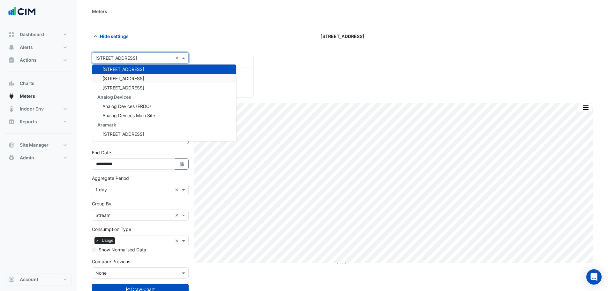 This screenshot has width=608, height=291. I want to click on button: Admin, so click(38, 158).